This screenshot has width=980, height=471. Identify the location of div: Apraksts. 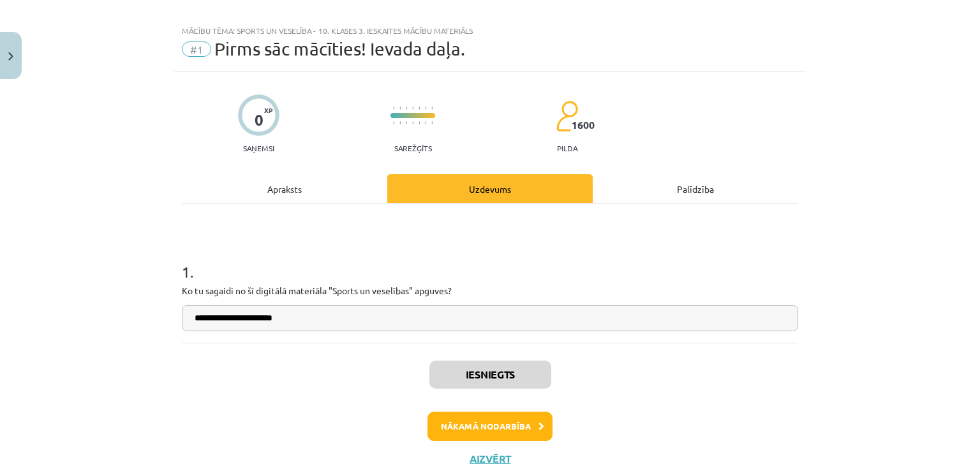
(284, 188).